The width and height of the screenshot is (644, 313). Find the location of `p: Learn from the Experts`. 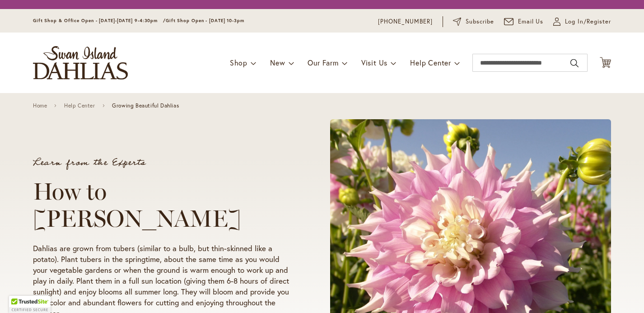

p: Learn from the Experts is located at coordinates (164, 163).